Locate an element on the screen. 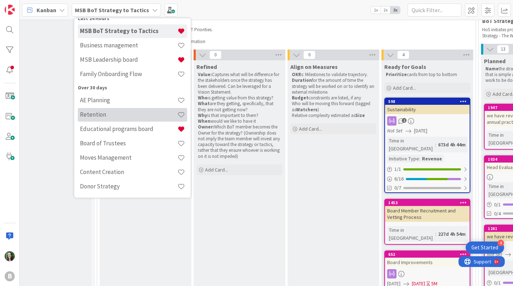  strong: When is located at coordinates (204, 121).